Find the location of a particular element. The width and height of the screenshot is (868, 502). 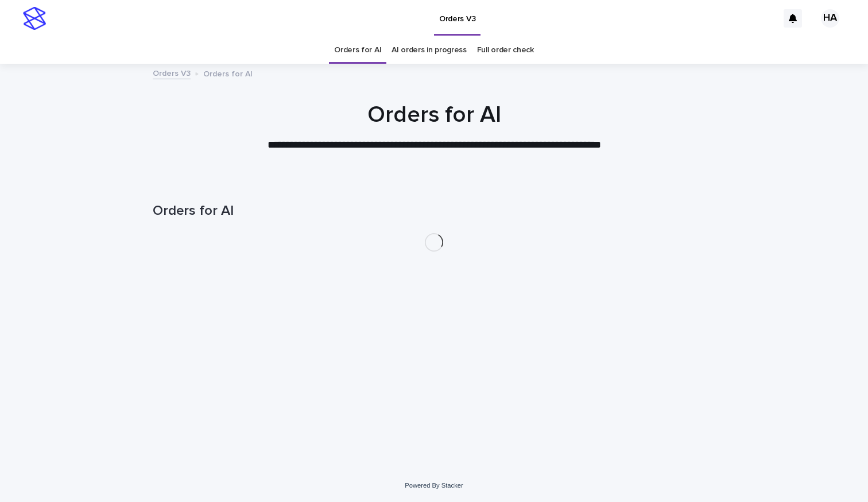

a: Powered By Stacker is located at coordinates (433, 485).